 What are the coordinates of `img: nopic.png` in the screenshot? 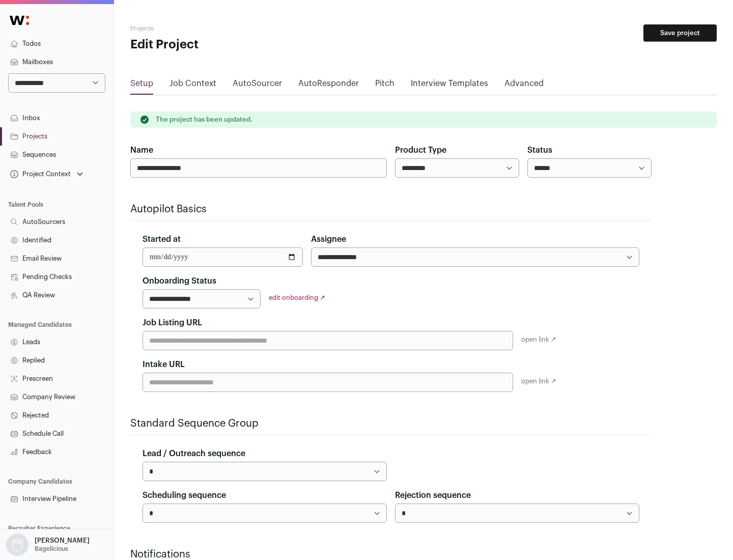 It's located at (17, 545).